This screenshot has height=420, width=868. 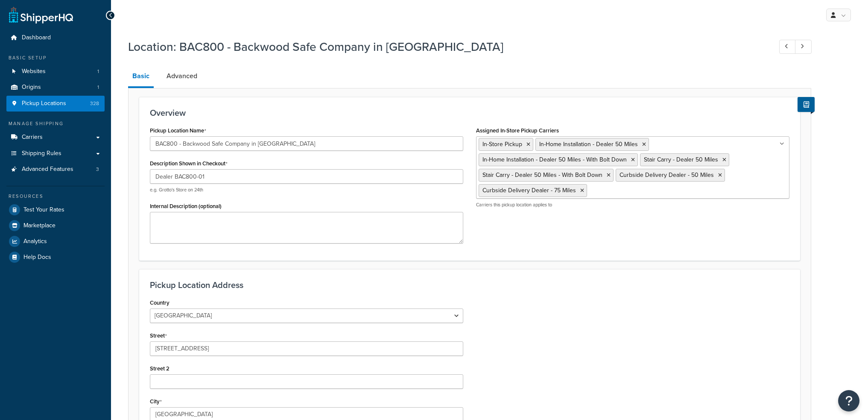 I want to click on label: Street, so click(x=159, y=336).